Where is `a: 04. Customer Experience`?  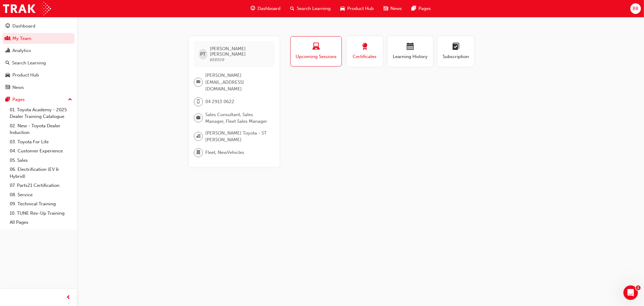
a: 04. Customer Experience is located at coordinates (41, 151).